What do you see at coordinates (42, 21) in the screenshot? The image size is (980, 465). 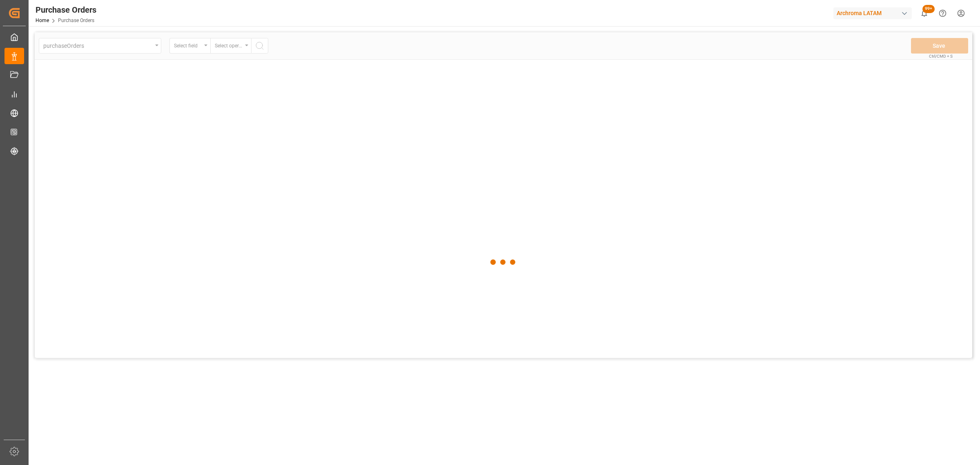 I see `a: Home` at bounding box center [42, 21].